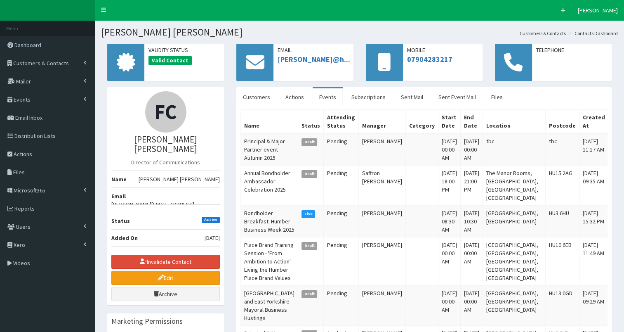 The height and width of the screenshot is (332, 624). What do you see at coordinates (165, 162) in the screenshot?
I see `p: Director of Communications` at bounding box center [165, 162].